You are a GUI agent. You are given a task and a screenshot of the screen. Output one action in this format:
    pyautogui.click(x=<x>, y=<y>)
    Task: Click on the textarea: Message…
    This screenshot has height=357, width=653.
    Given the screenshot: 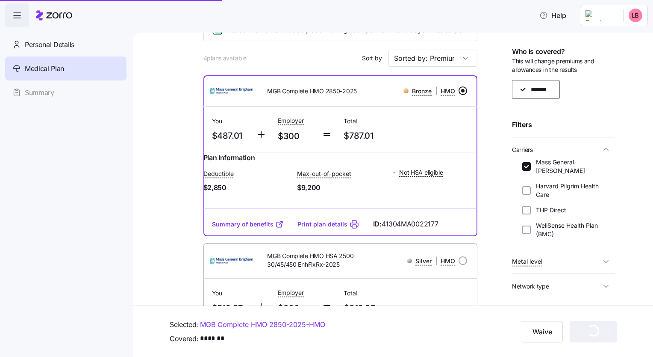 What is the action you would take?
    pyautogui.click(x=86, y=269)
    